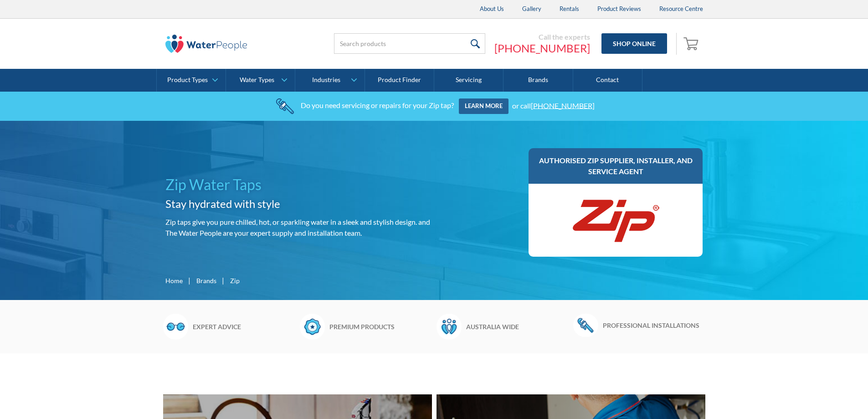  What do you see at coordinates (615, 221) in the screenshot?
I see `img: Zip` at bounding box center [615, 221].